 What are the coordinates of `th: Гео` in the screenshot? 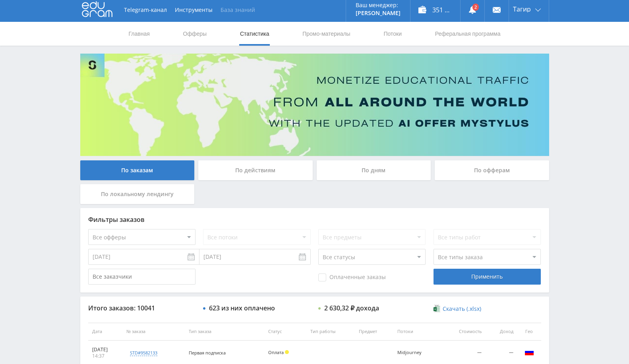 It's located at (529, 331).